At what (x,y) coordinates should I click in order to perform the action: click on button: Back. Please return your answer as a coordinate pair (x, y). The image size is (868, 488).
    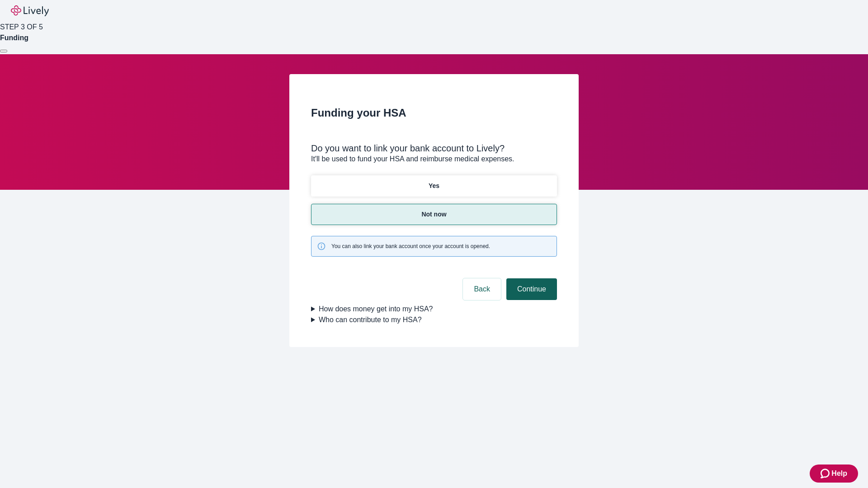
    Looking at the image, I should click on (482, 289).